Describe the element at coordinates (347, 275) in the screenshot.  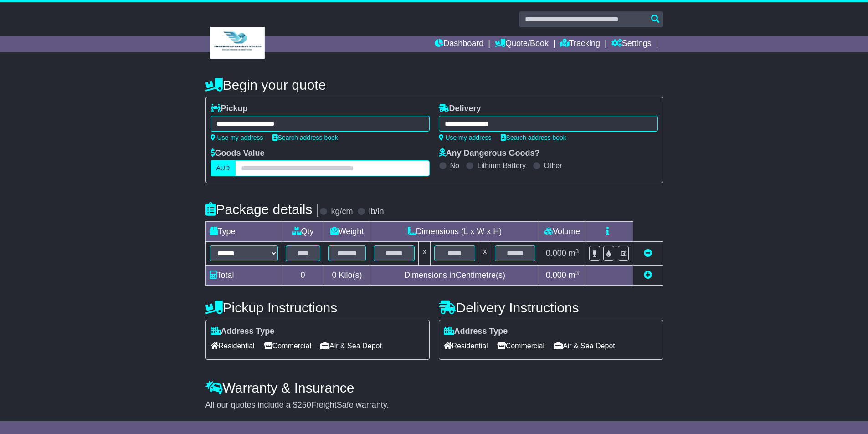
I see `td: Kilo(s)` at that location.